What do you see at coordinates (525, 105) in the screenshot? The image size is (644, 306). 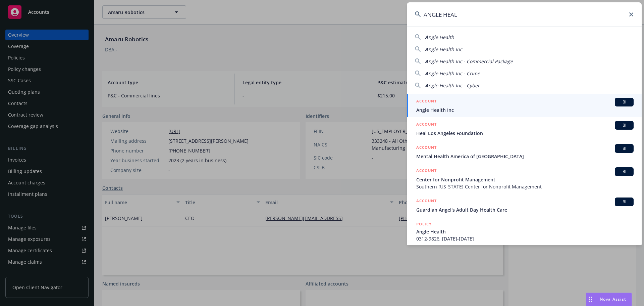 I see `a: ACCOUNTBIAngle Health Inc` at bounding box center [525, 105].